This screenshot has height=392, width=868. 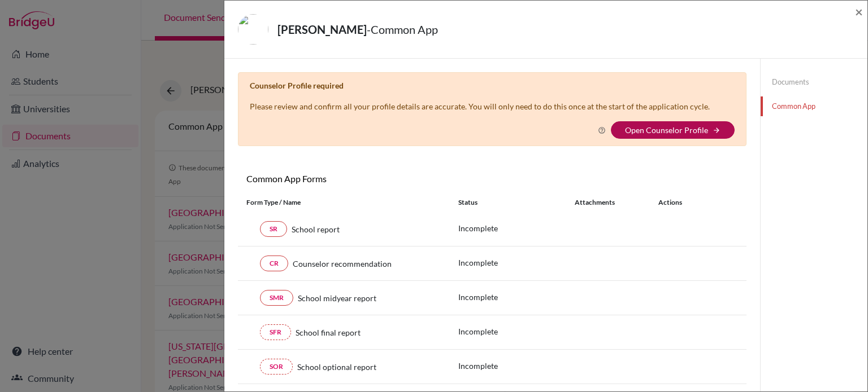 What do you see at coordinates (610, 203) in the screenshot?
I see `div: Attachments` at bounding box center [610, 203].